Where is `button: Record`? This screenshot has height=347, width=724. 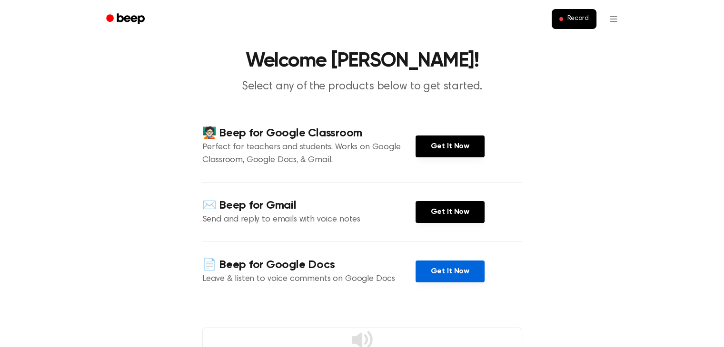 button: Record is located at coordinates (573, 19).